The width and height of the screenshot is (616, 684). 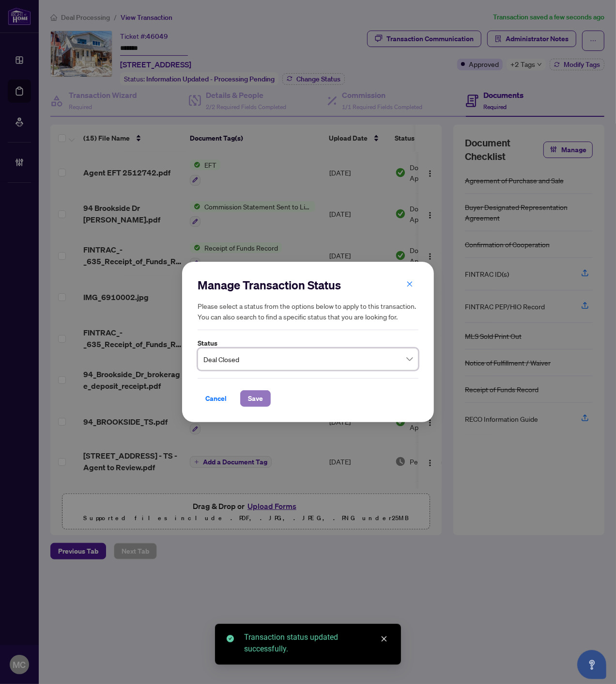 What do you see at coordinates (308, 285) in the screenshot?
I see `h2: Manage Transaction Status` at bounding box center [308, 285].